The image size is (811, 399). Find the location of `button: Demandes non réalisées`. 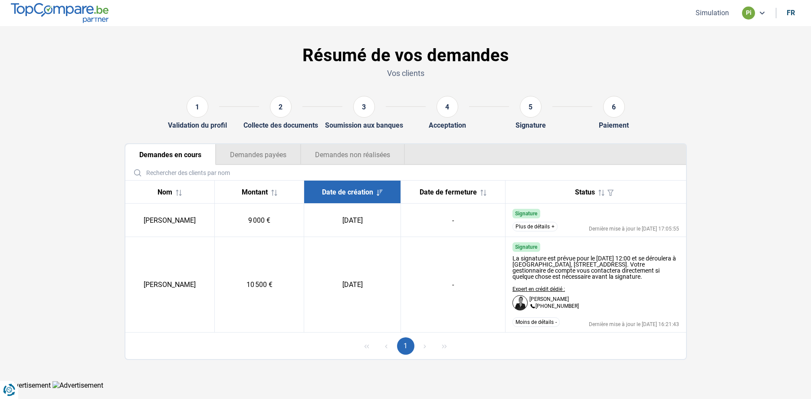

button: Demandes non réalisées is located at coordinates (353, 154).